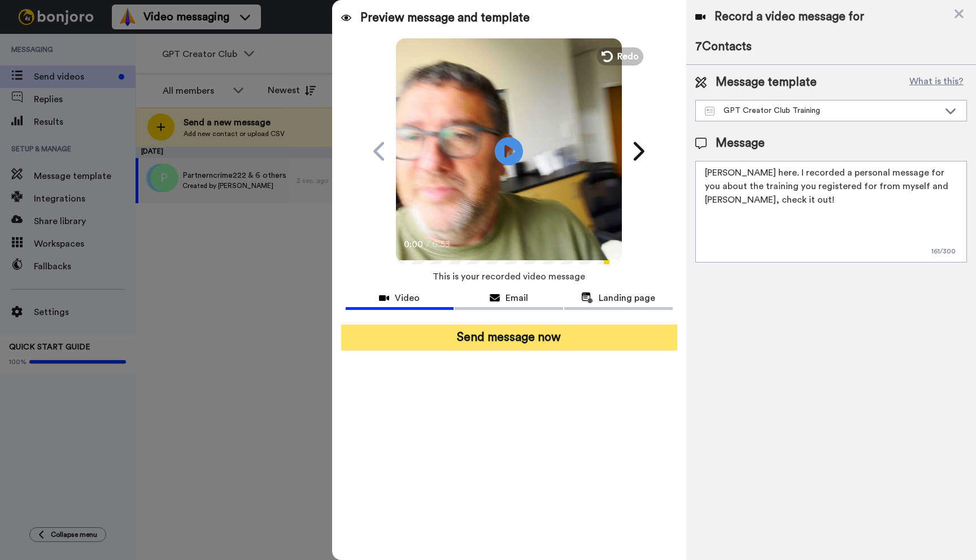 The image size is (976, 560). Describe the element at coordinates (822, 111) in the screenshot. I see `div: GPT Creator Club Training` at that location.